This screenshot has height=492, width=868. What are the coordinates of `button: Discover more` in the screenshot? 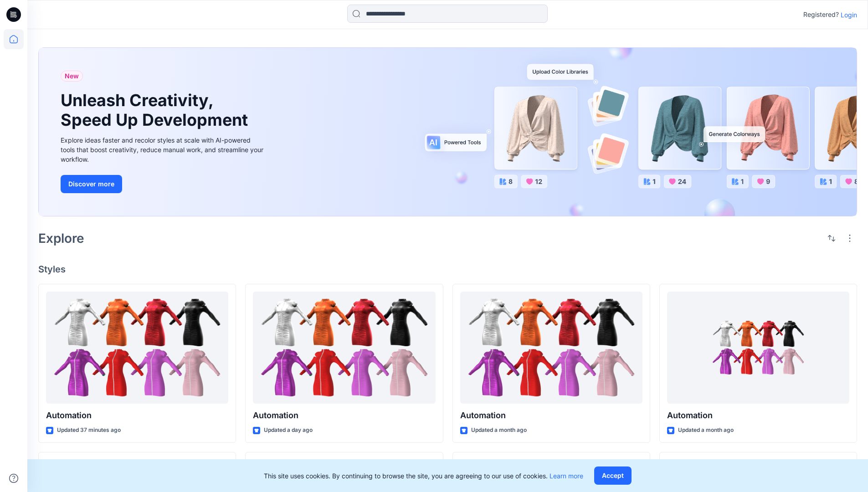 It's located at (91, 184).